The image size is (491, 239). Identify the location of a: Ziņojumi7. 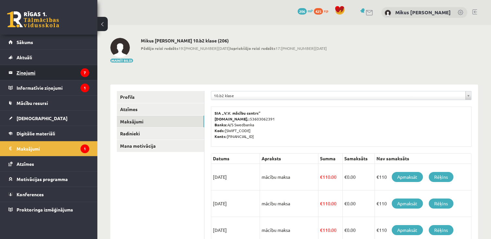
(49, 73).